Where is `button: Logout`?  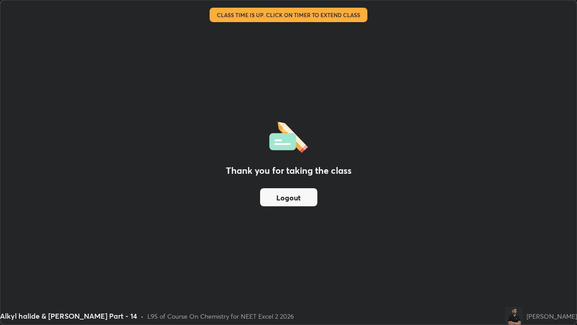
button: Logout is located at coordinates (289, 197).